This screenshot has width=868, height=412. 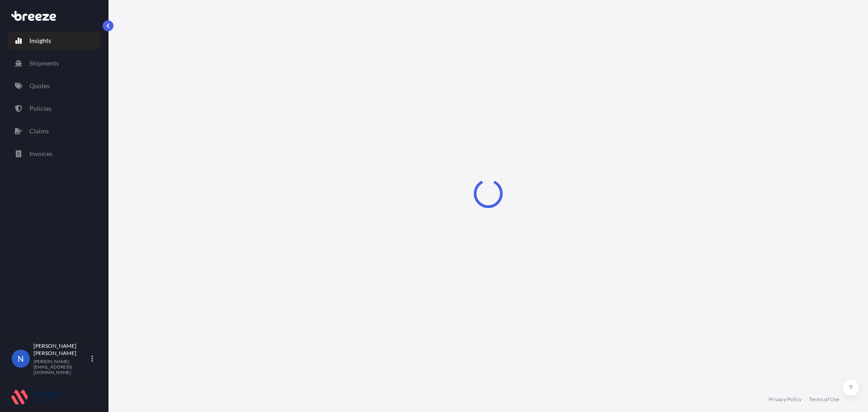 What do you see at coordinates (40, 41) in the screenshot?
I see `p: Insights` at bounding box center [40, 41].